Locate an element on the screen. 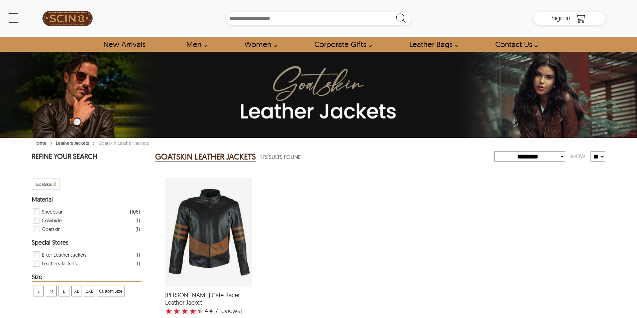 This screenshot has height=318, width=637. span: Goatskin is located at coordinates (51, 229).